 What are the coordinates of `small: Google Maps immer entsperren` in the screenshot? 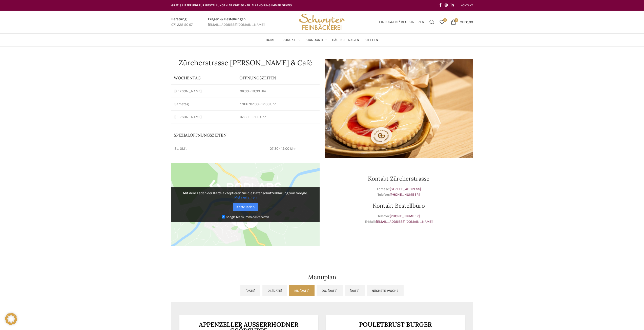 It's located at (247, 217).